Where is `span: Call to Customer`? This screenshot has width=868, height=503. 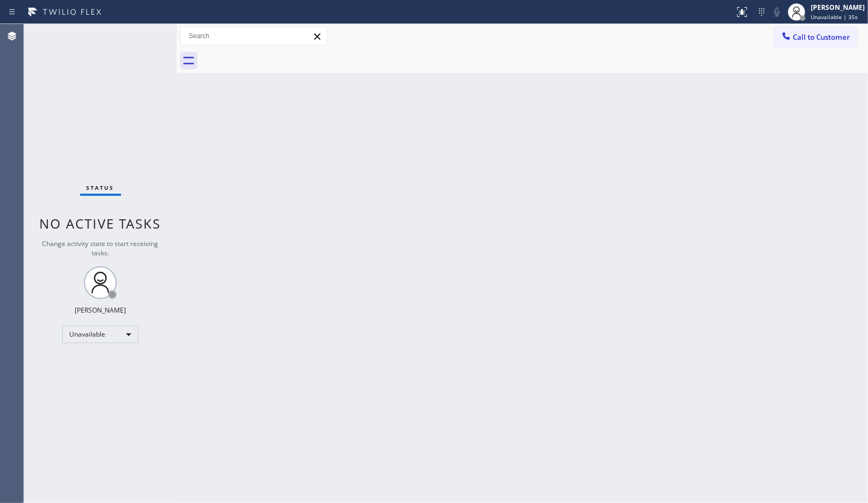
span: Call to Customer is located at coordinates (822, 37).